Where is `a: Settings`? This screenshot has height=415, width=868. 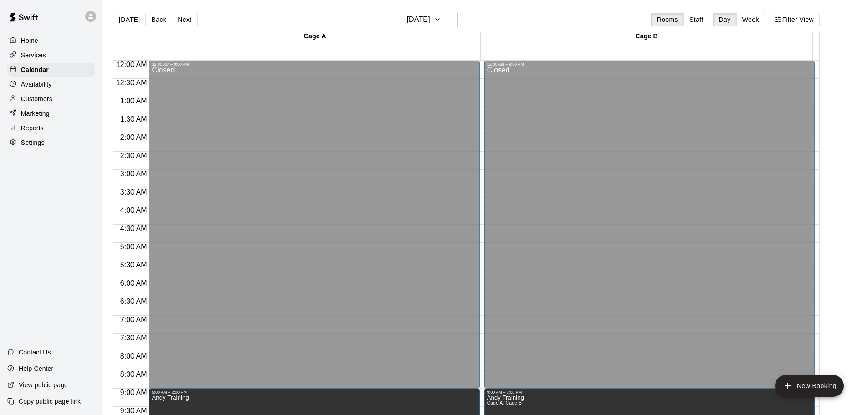 a: Settings is located at coordinates (51, 143).